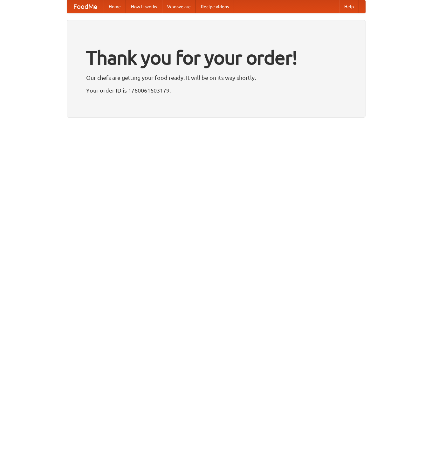 Image resolution: width=432 pixels, height=450 pixels. Describe the element at coordinates (349, 7) in the screenshot. I see `a: Help` at that location.